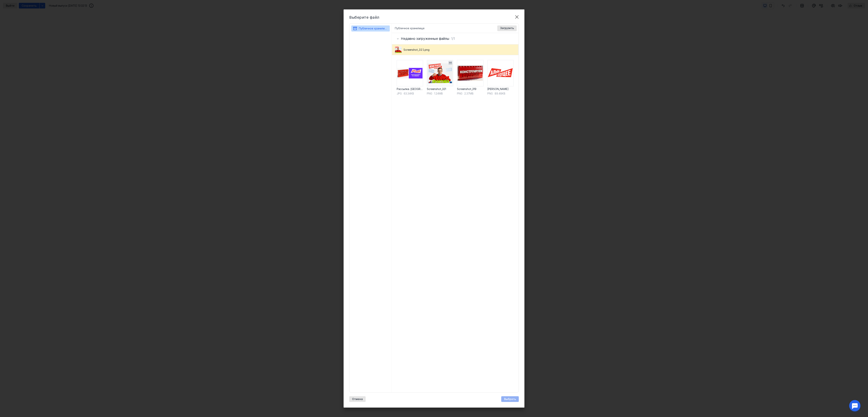 This screenshot has width=868, height=417. What do you see at coordinates (500, 73) in the screenshot?
I see `img: Лого Альфа Будущее.png` at bounding box center [500, 73].